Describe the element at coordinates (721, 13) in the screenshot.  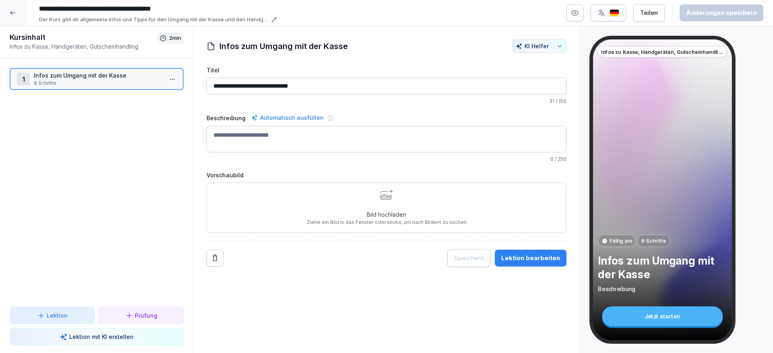
I see `button: Änderungen speichern` at that location.